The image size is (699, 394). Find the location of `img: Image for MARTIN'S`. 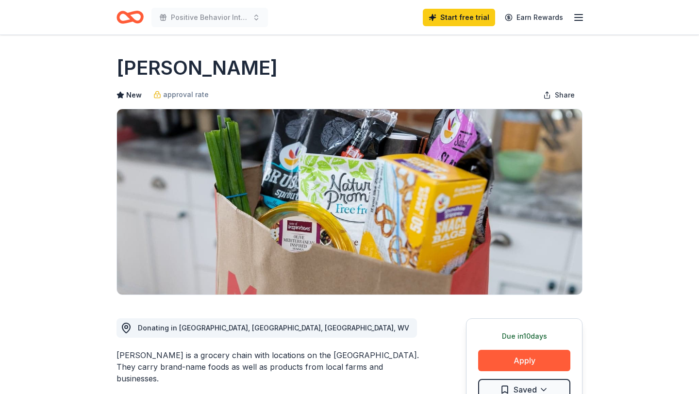

img: Image for MARTIN'S is located at coordinates (349, 202).